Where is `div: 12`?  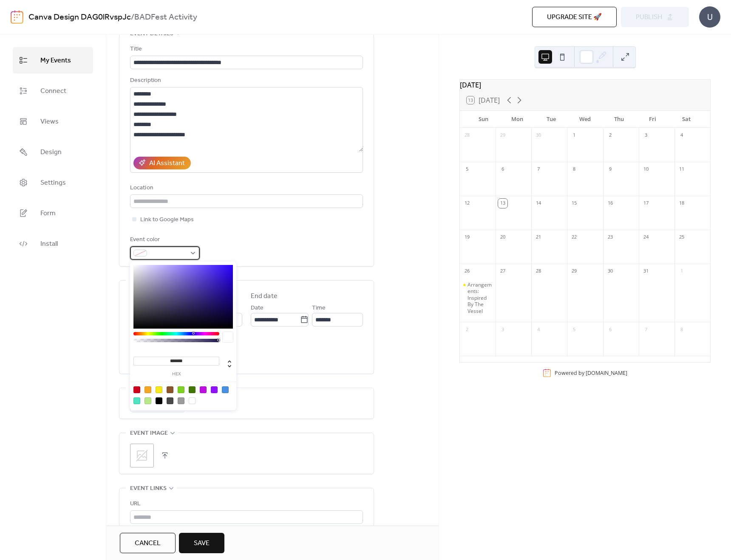
div: 12 is located at coordinates (467, 203).